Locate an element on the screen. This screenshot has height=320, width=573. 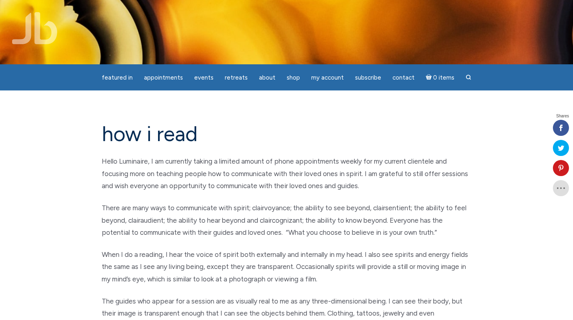
span: Shop is located at coordinates (293, 78).